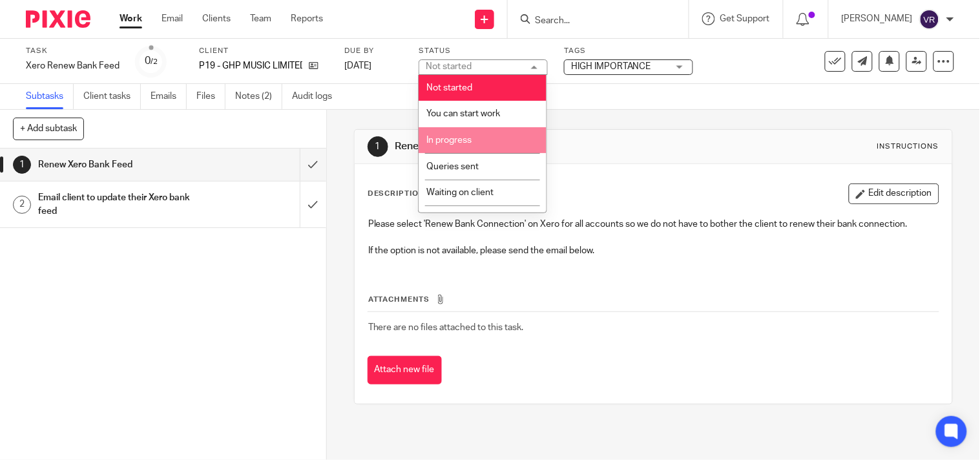 This screenshot has height=460, width=980. What do you see at coordinates (121, 204) in the screenshot?
I see `h1: Email client to update their Xero bank feed` at bounding box center [121, 204].